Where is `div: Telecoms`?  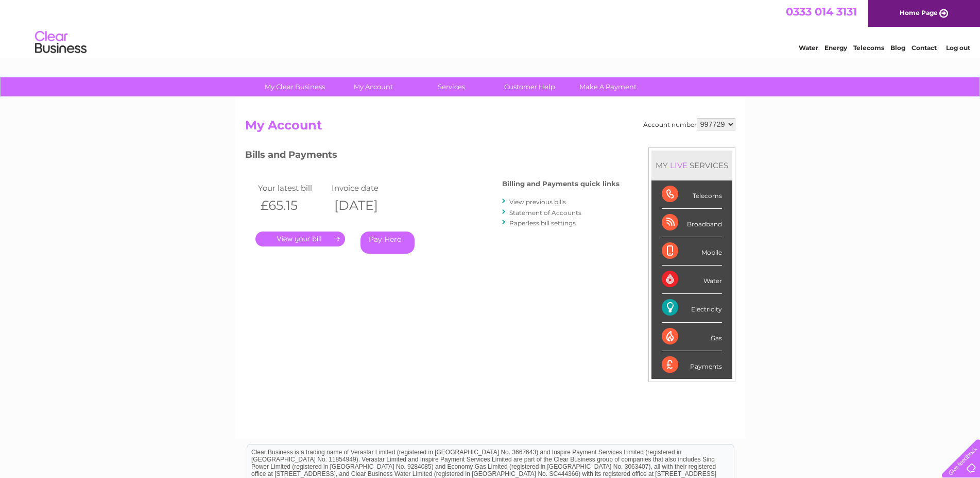 div: Telecoms is located at coordinates (692, 194).